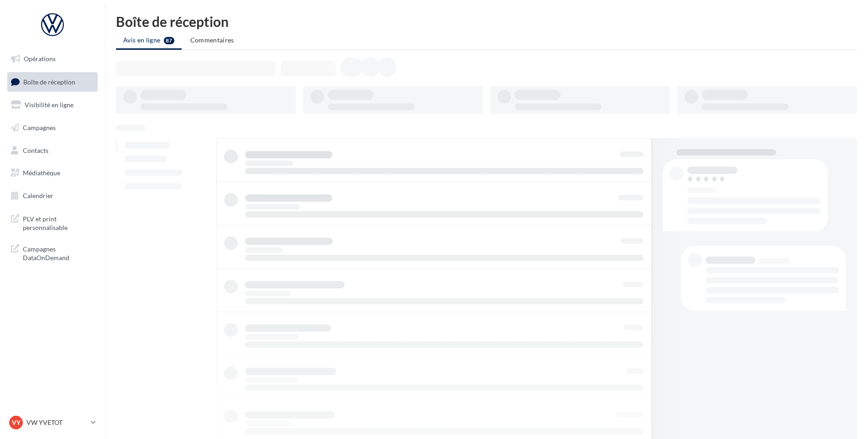  What do you see at coordinates (35, 150) in the screenshot?
I see `span: Contacts` at bounding box center [35, 150].